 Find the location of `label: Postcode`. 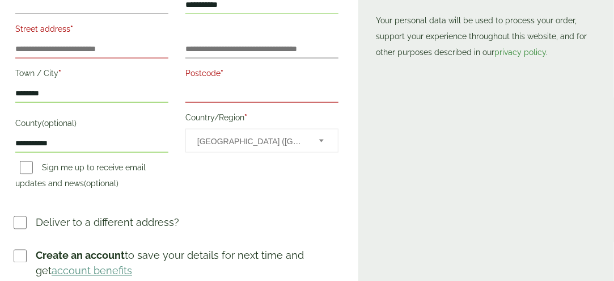

label: Postcode is located at coordinates (262, 75).